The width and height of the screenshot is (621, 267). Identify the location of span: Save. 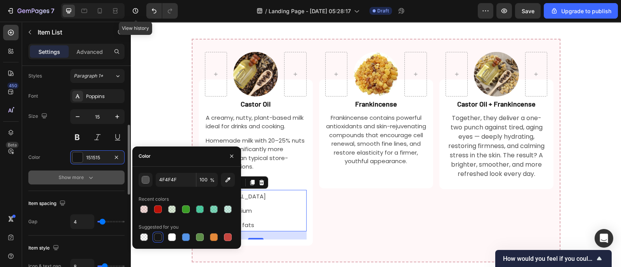
(528, 11).